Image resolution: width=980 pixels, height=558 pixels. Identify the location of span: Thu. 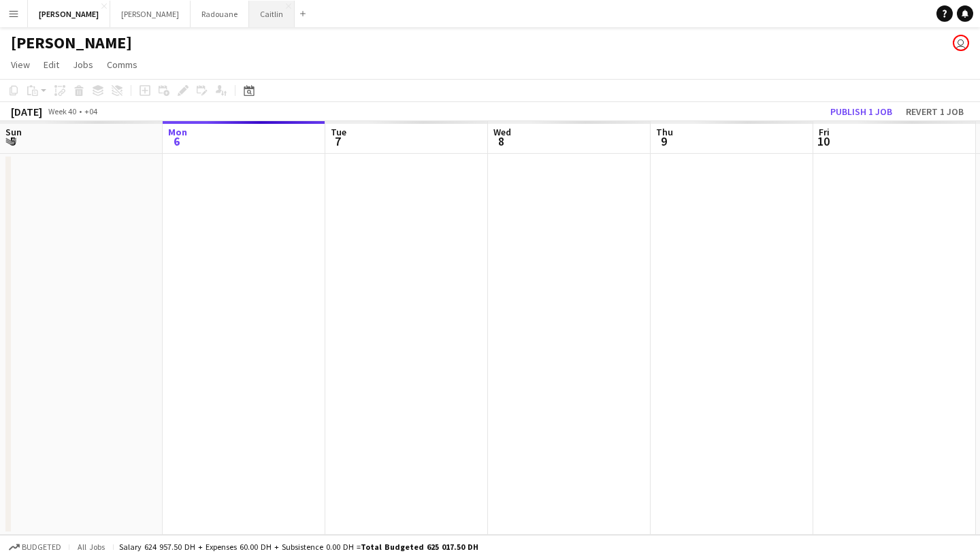
(664, 132).